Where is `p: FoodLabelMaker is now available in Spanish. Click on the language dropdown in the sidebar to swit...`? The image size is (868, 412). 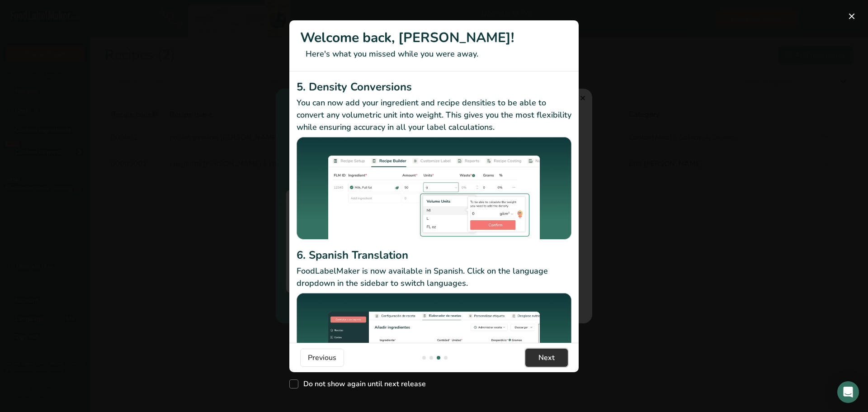
p: FoodLabelMaker is now available in Spanish. Click on the language dropdown in the sidebar to swit... is located at coordinates (434, 278).